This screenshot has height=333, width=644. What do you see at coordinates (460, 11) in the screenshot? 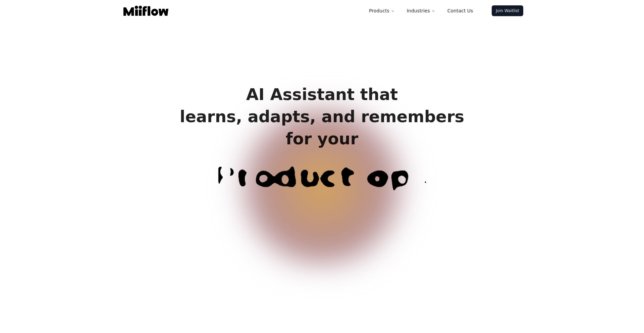
I see `a: Contact Us` at bounding box center [460, 11].